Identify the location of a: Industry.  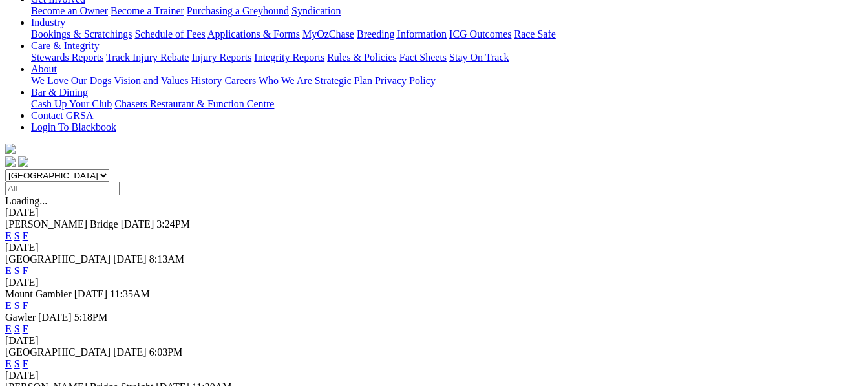
(48, 22).